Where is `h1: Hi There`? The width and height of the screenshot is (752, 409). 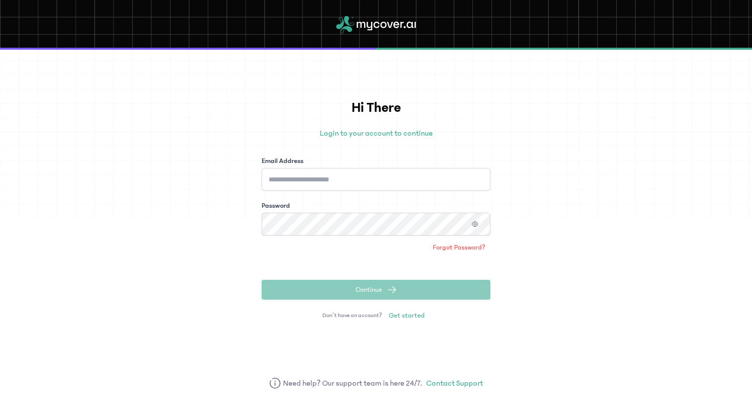
h1: Hi There is located at coordinates (376, 108).